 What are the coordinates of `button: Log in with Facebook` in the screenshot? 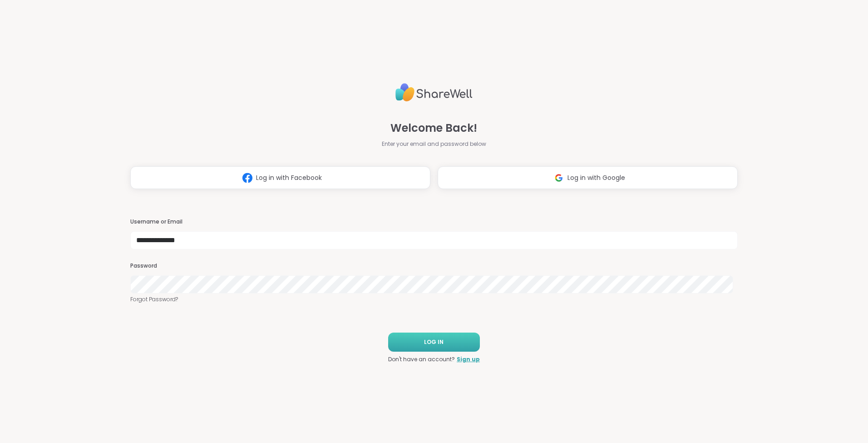 It's located at (280, 178).